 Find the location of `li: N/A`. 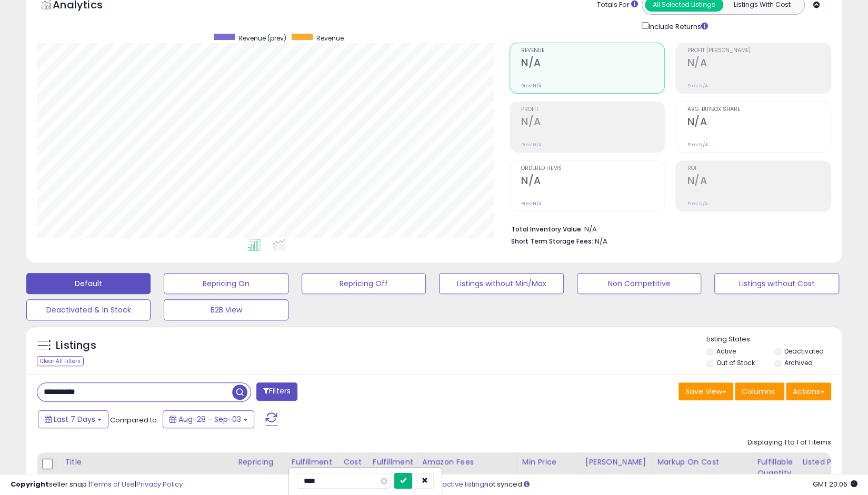

li: N/A is located at coordinates (667, 228).